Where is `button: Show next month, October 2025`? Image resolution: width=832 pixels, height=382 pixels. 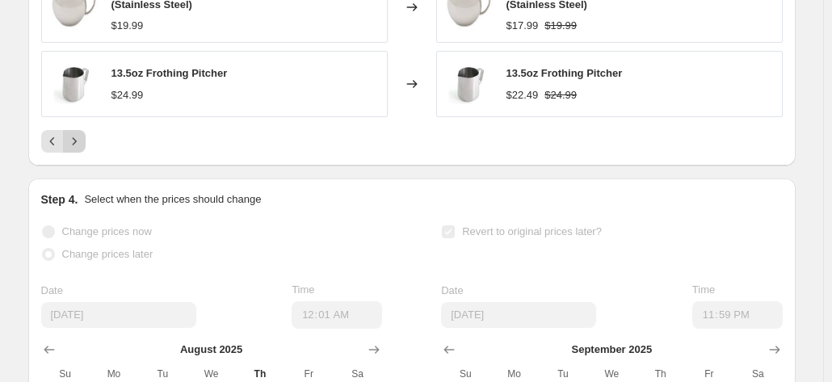
button: Show next month, October 2025 is located at coordinates (775, 350).